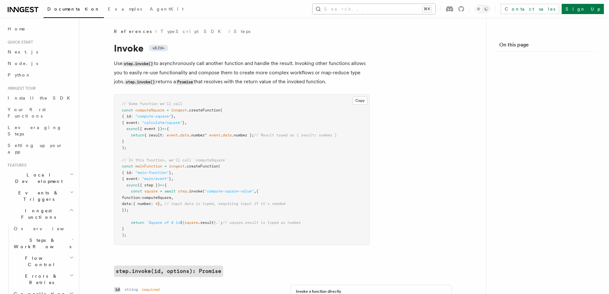 The height and width of the screenshot is (294, 609). What do you see at coordinates (427, 9) in the screenshot?
I see `kbd: ⌘K` at bounding box center [427, 9].